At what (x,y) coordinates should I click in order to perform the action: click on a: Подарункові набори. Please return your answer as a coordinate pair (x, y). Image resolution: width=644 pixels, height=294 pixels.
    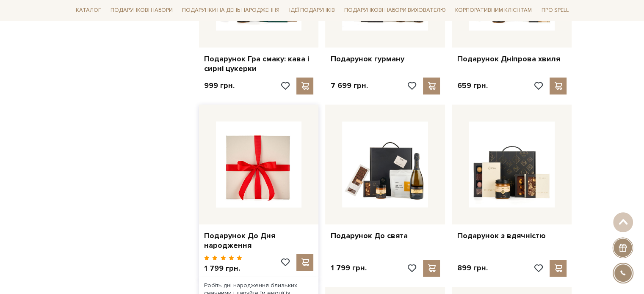
    Looking at the image, I should click on (141, 10).